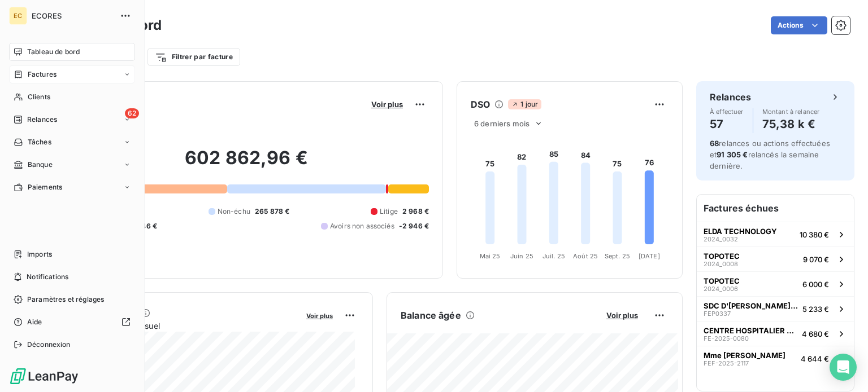  Describe the element at coordinates (720, 239) in the screenshot. I see `span: 2024_0032` at that location.